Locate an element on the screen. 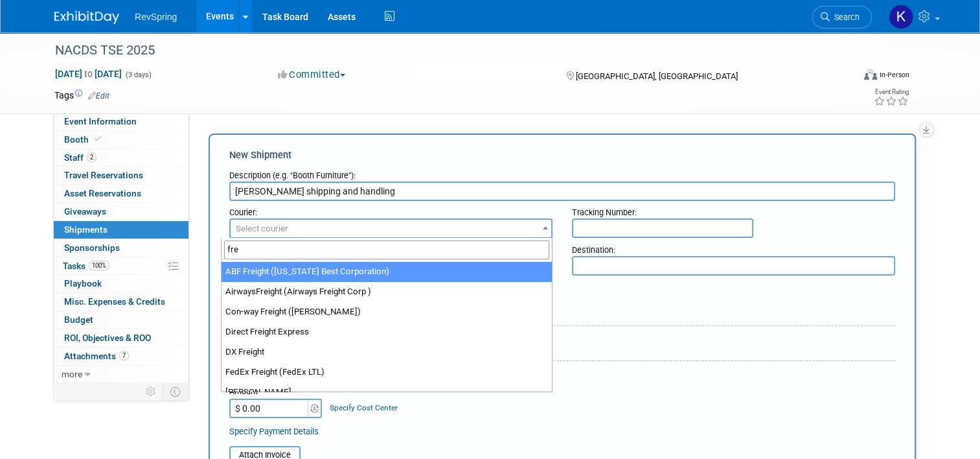 The width and height of the screenshot is (980, 459). span: Select courier is located at coordinates (261, 228).